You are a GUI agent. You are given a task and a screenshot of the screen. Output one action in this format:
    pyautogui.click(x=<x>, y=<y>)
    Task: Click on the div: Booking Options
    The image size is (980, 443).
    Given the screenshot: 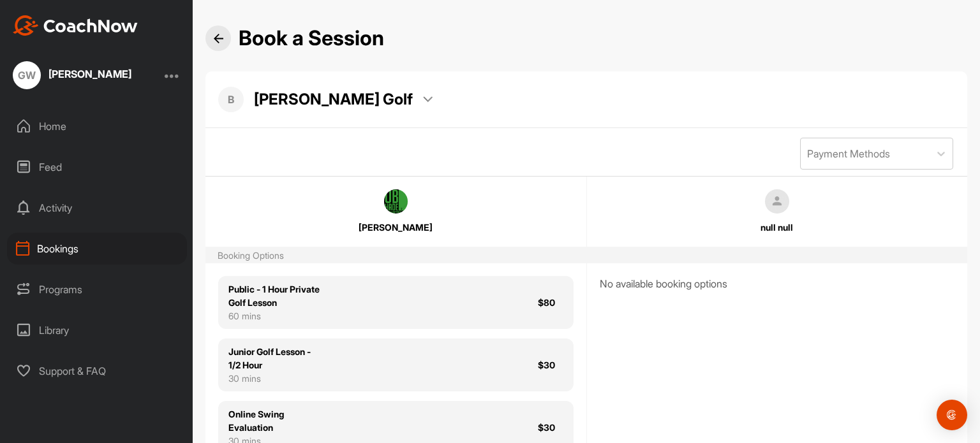 What is the action you would take?
    pyautogui.click(x=251, y=255)
    